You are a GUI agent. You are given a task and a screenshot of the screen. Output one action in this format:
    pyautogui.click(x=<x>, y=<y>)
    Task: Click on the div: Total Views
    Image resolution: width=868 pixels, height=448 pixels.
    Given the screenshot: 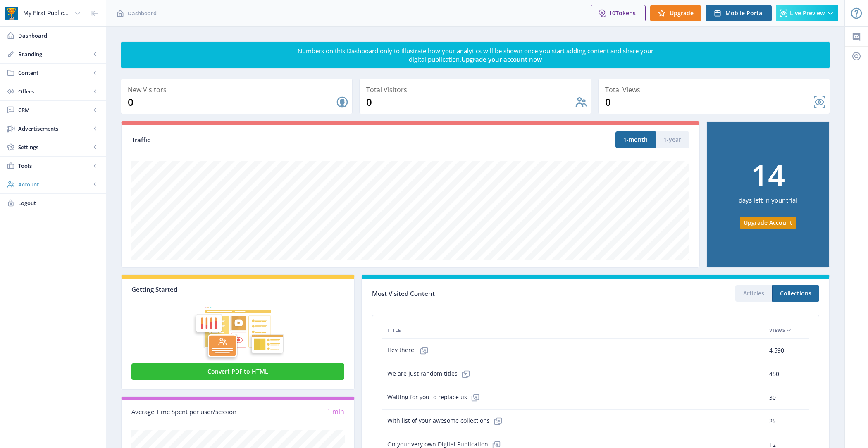 What is the action you would take?
    pyautogui.click(x=716, y=90)
    